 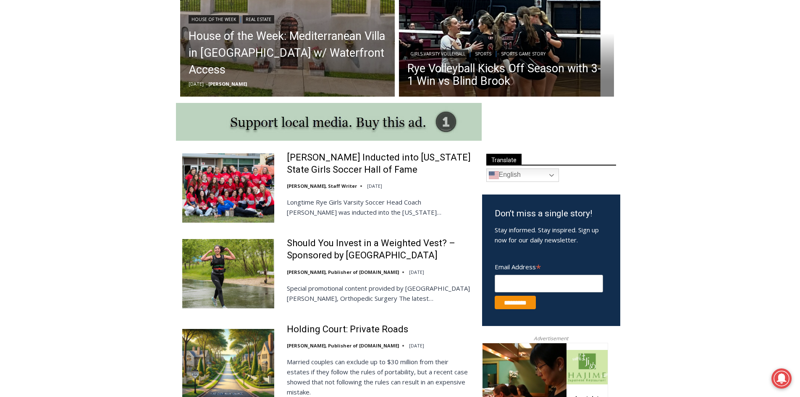 I want to click on a: Sports Game Story, so click(x=523, y=54).